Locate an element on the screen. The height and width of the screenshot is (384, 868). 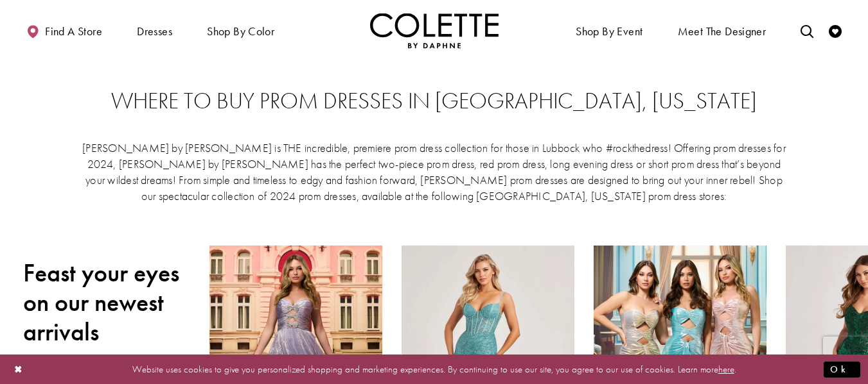
a: Toggle search is located at coordinates (806, 30).